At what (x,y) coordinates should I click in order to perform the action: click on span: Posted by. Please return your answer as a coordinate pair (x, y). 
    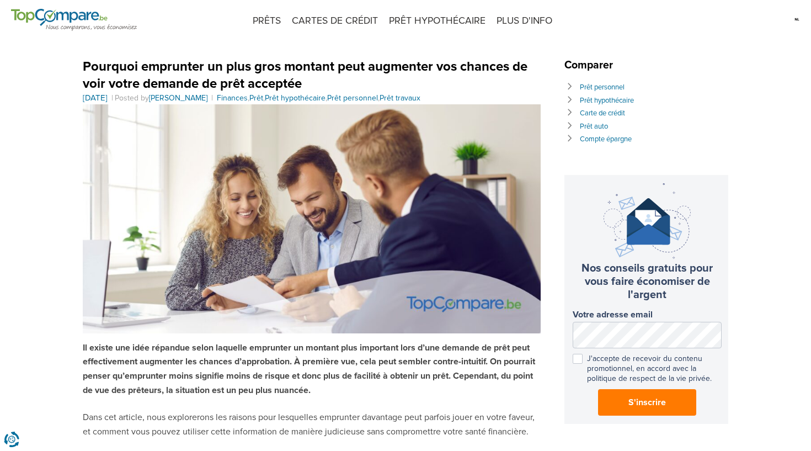
    Looking at the image, I should click on (162, 98).